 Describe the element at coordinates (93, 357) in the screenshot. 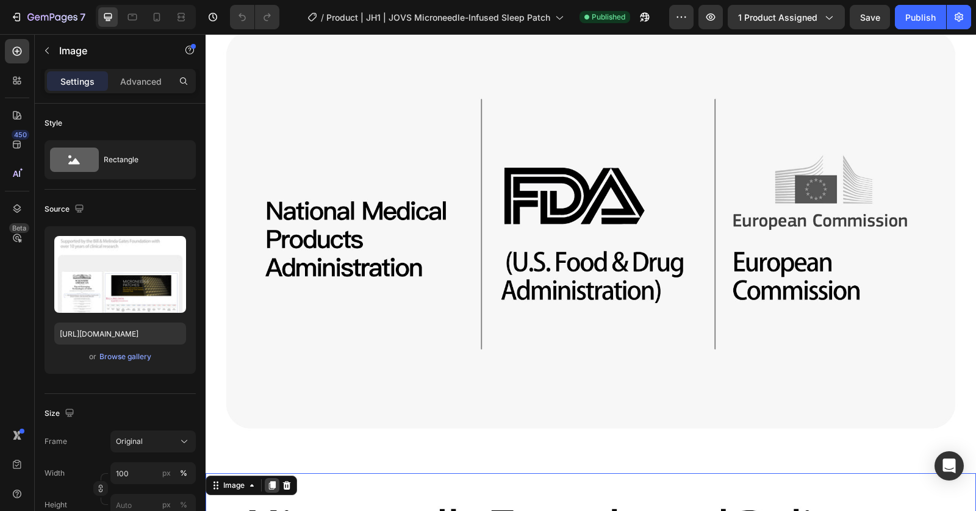

I see `span: or` at that location.